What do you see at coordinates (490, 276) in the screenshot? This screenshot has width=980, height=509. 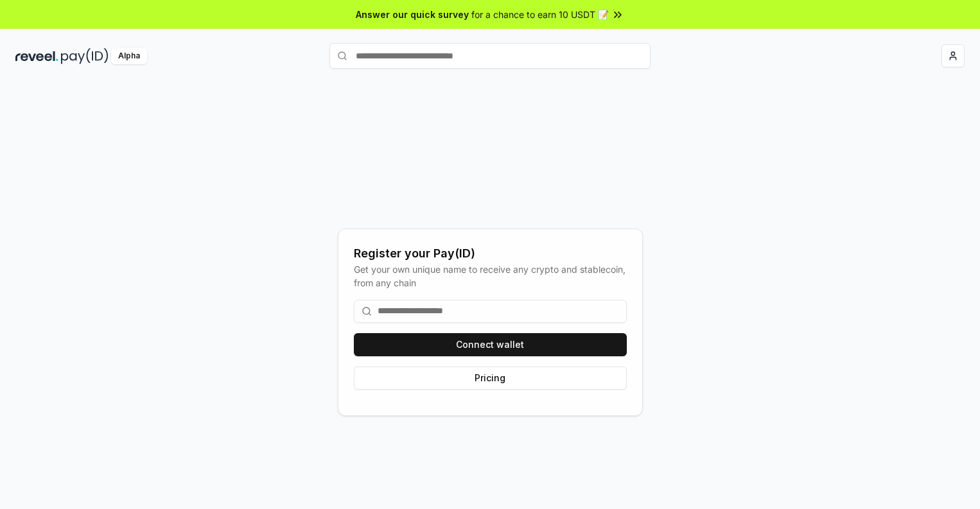 I see `div: Get your own unique name to receive any crypto and stablecoin, from any chain` at bounding box center [490, 276].